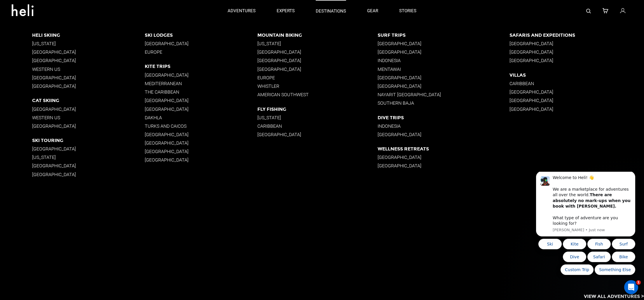  I want to click on p: Dive Trips, so click(443, 117).